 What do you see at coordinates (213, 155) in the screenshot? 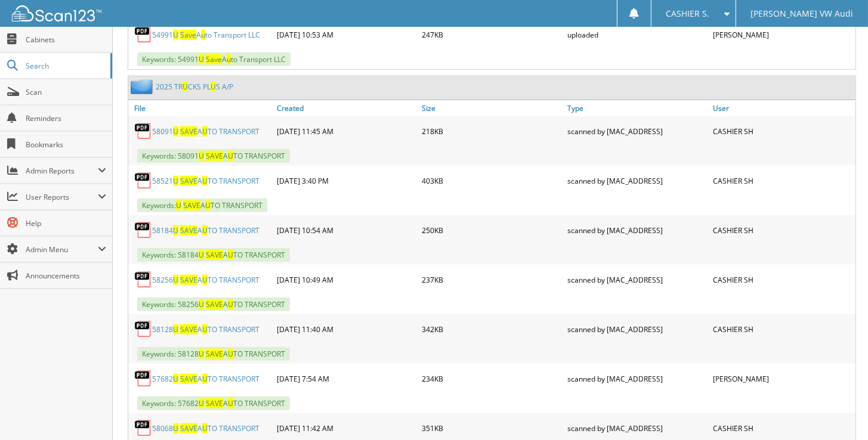
I see `span: Keywords: 58091 A TO TRANSPORT` at bounding box center [213, 155].